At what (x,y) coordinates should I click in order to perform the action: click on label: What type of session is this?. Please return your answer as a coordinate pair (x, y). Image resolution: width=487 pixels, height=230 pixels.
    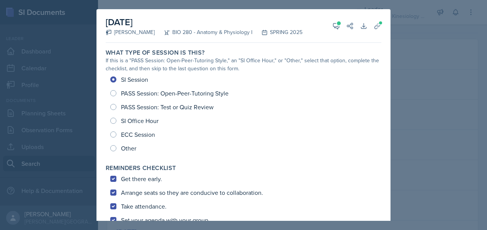
    Looking at the image, I should click on (155, 53).